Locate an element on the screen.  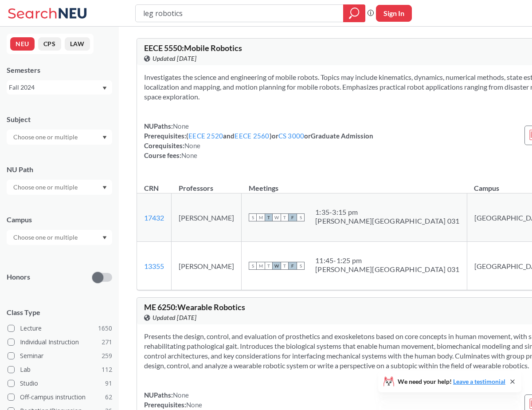
span: 259 is located at coordinates (107, 356).